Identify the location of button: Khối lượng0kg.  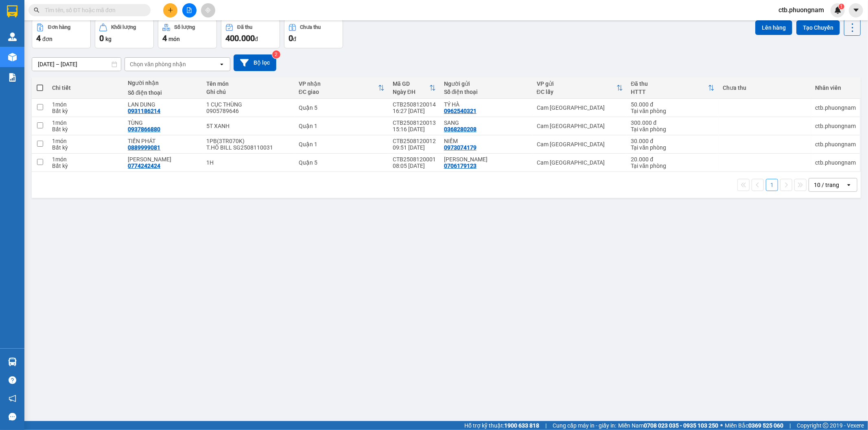
(124, 34).